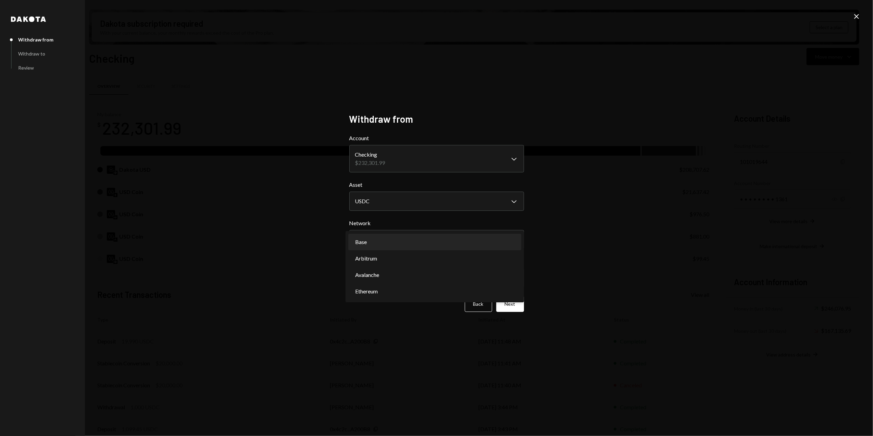 The height and width of the screenshot is (436, 873). Describe the element at coordinates (366, 258) in the screenshot. I see `span: Arbitrum` at that location.